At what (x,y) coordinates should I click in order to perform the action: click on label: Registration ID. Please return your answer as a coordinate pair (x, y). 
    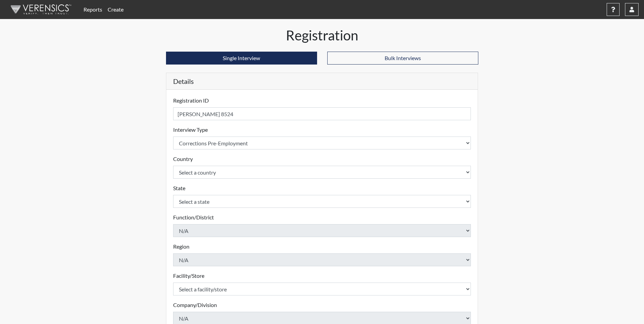
    Looking at the image, I should click on (191, 101).